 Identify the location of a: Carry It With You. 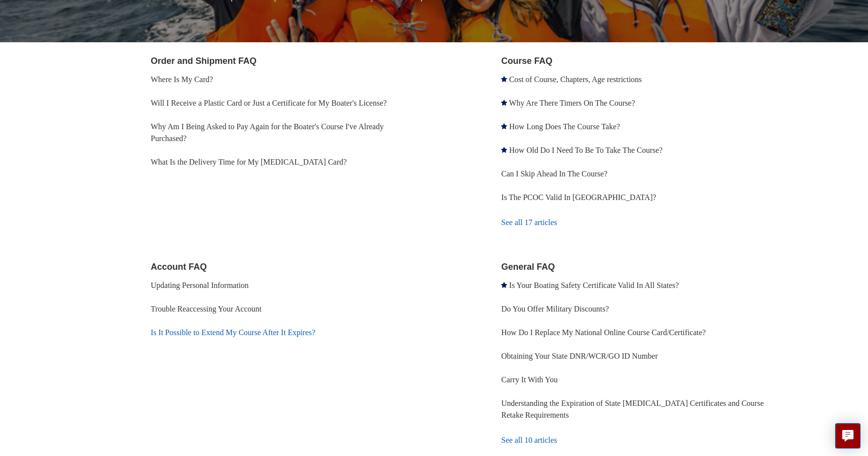
(529, 380).